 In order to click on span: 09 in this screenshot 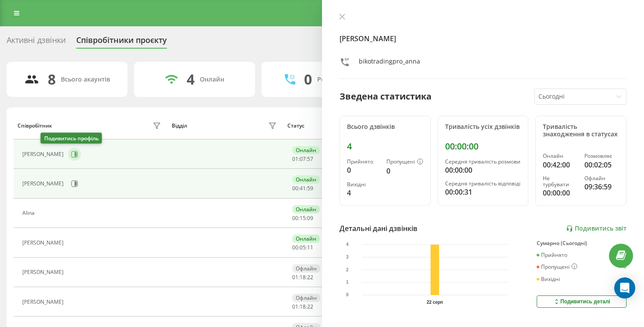, I will do `click(310, 218)`.